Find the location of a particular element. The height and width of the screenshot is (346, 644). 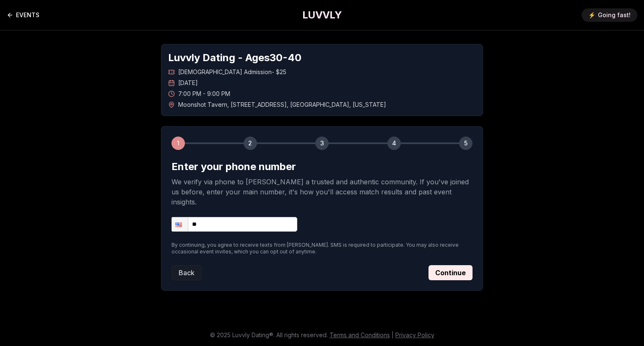

div: 4 is located at coordinates (394, 144).